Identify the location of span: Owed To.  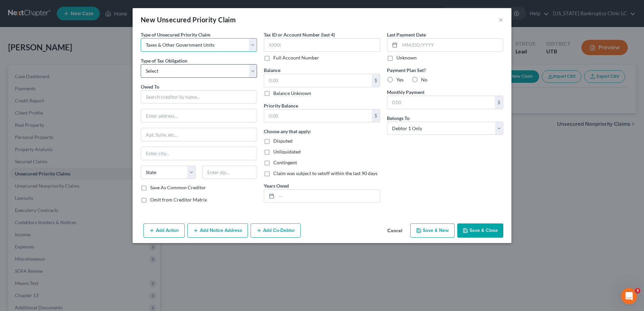
(150, 86).